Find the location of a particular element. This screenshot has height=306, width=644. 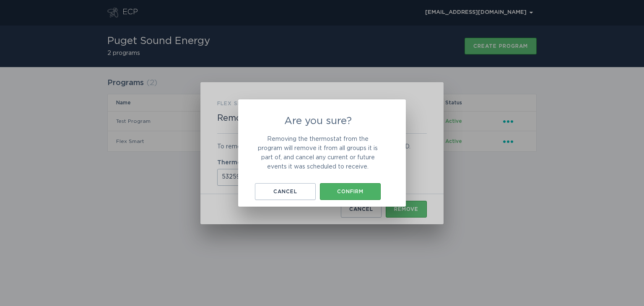

div: Are you sure? is located at coordinates (322, 153).